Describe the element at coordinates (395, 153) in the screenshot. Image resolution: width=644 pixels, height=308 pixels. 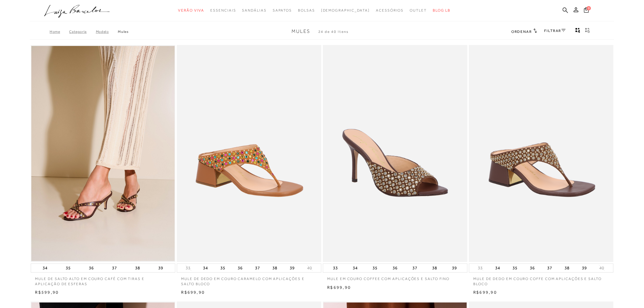
I see `a: MULE EM COURO COFFEE COM APLICAÇÕES E SALTO FINO MULE EM COURO COFFEE COM APLICAÇÕES E SALTO FINO` at that location.